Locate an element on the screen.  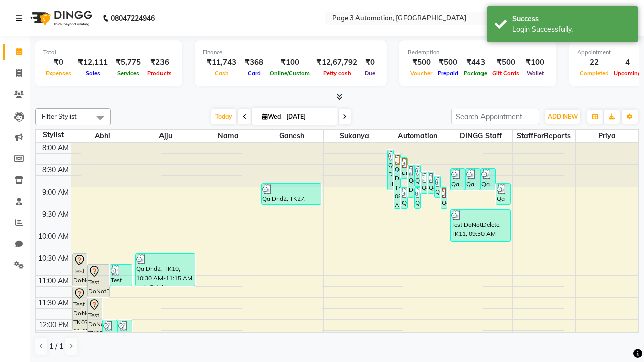
span: Cash is located at coordinates (222, 73).